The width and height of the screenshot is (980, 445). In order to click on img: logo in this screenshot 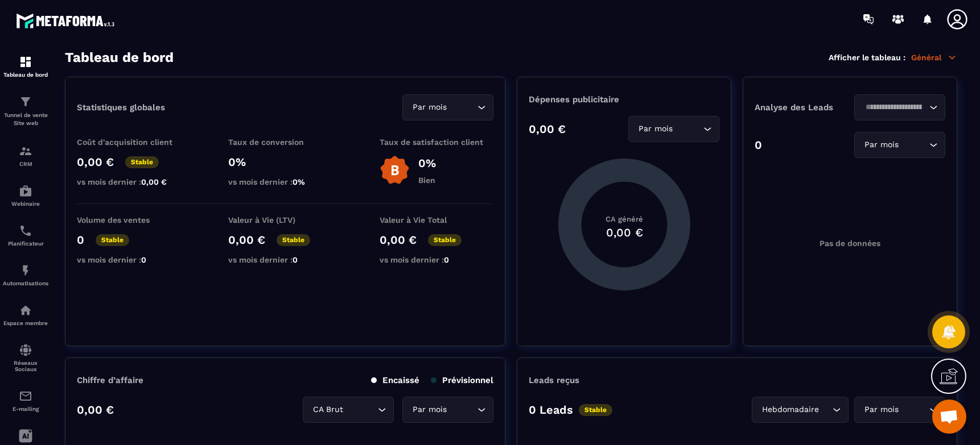, I will do `click(67, 20)`.